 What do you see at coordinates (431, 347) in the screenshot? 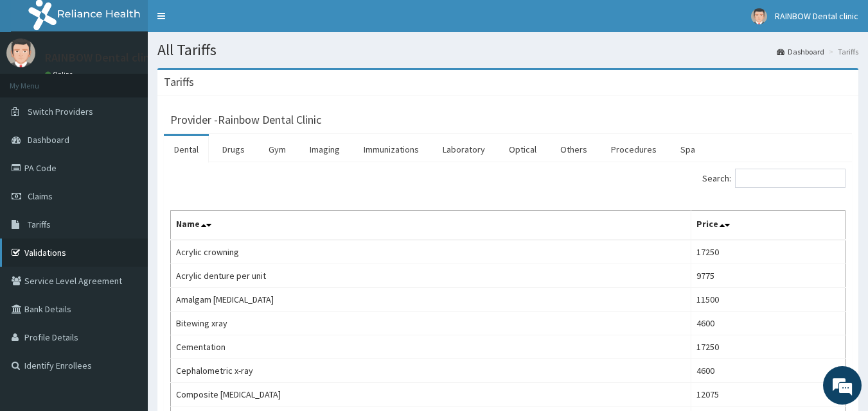
I see `td: Cementation` at bounding box center [431, 347].